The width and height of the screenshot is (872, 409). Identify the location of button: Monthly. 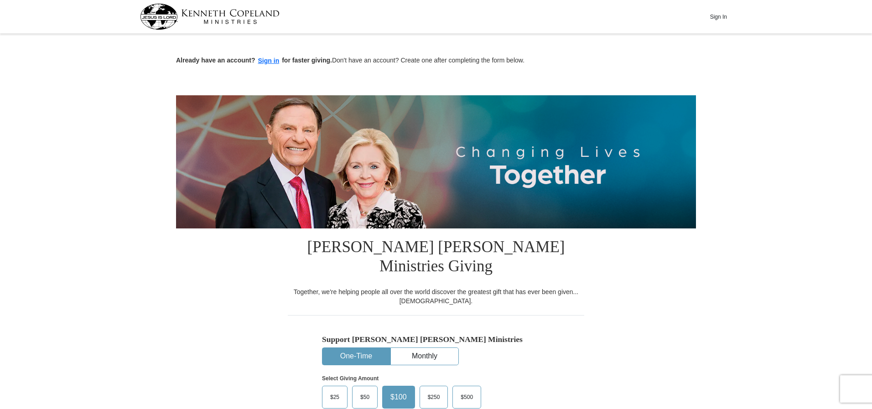
(425, 356).